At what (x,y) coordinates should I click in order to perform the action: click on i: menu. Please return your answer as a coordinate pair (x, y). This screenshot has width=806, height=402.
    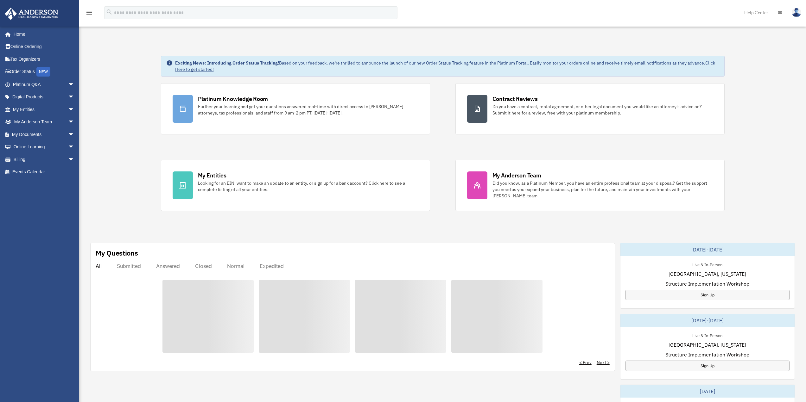
    Looking at the image, I should click on (89, 13).